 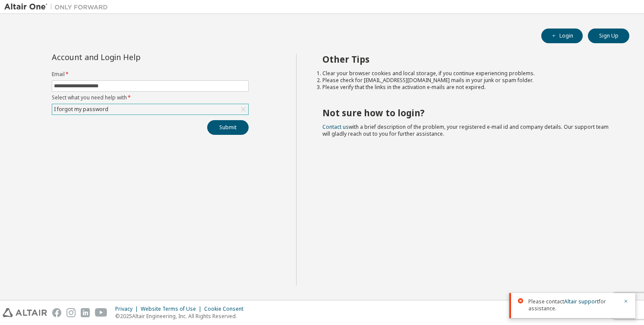 What do you see at coordinates (468, 59) in the screenshot?
I see `h2: Other Tips` at bounding box center [468, 59].